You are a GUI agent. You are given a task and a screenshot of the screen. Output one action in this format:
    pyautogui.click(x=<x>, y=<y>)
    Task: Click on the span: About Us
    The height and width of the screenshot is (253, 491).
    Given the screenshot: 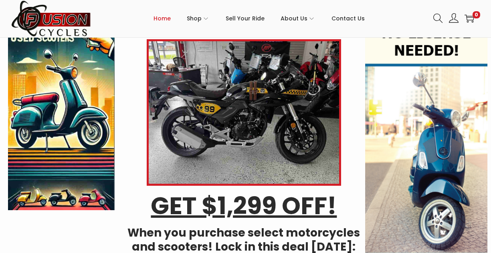 What is the action you would take?
    pyautogui.click(x=294, y=18)
    